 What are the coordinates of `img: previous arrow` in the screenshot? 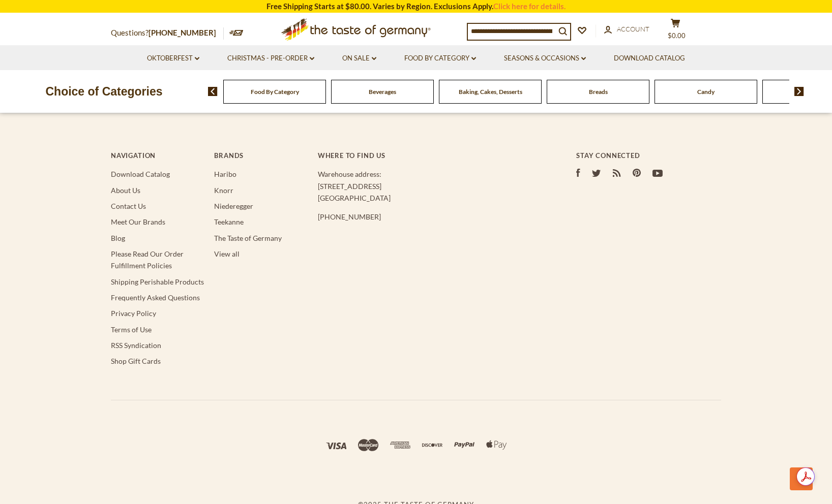 It's located at (212, 92).